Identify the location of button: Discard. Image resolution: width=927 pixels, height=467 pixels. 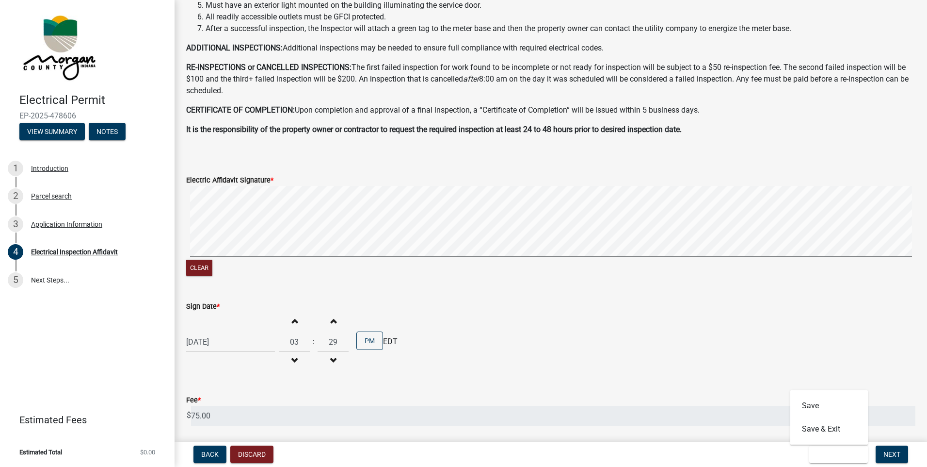
(252, 454).